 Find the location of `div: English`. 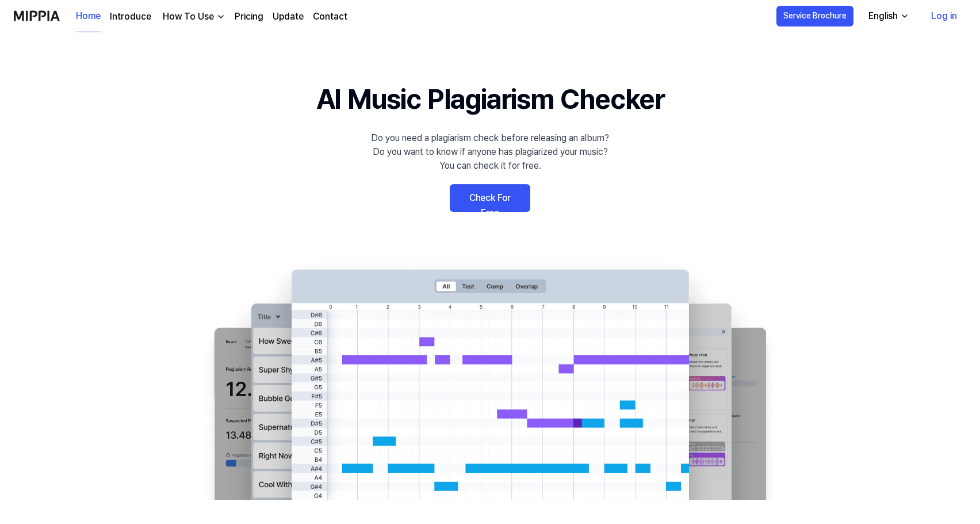

div: English is located at coordinates (883, 16).